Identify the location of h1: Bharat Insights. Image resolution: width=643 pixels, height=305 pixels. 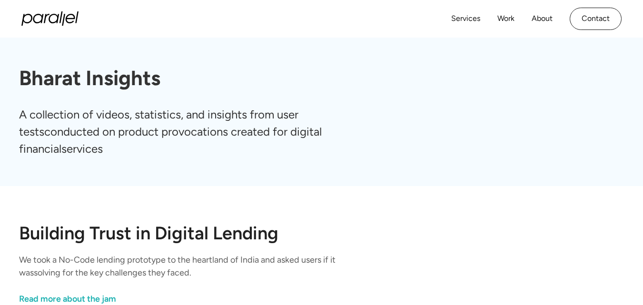
(321, 78).